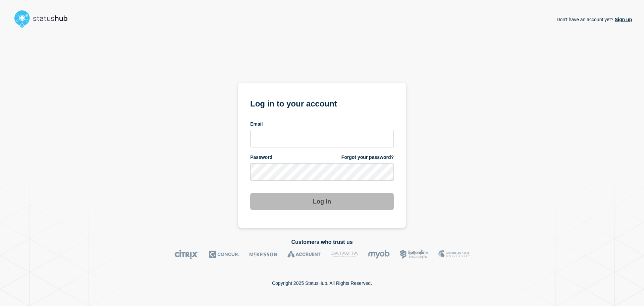  What do you see at coordinates (224, 254) in the screenshot?
I see `img: Concur logo` at bounding box center [224, 254].